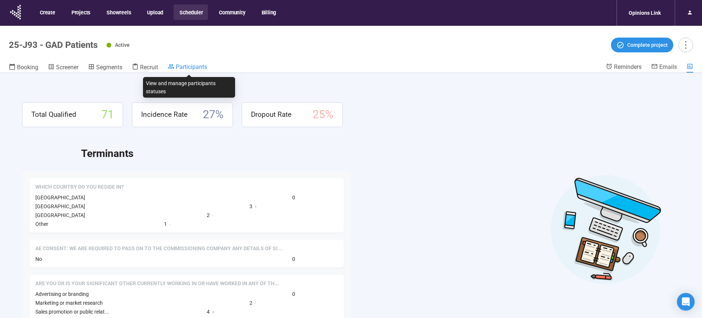 The width and height of the screenshot is (702, 318). What do you see at coordinates (165, 224) in the screenshot?
I see `span: 1` at bounding box center [165, 224].